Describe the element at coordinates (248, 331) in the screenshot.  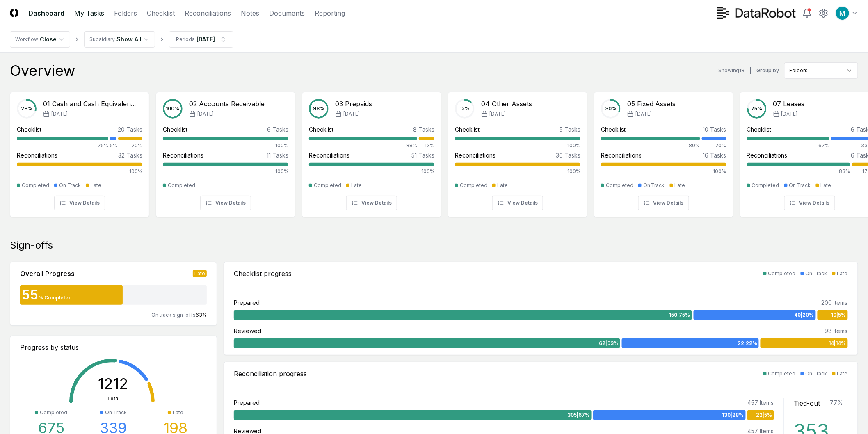
I see `div: Reviewed` at that location.